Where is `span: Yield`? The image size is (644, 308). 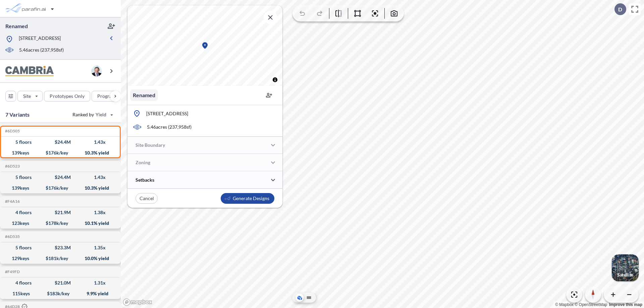 span: Yield is located at coordinates (101, 115).